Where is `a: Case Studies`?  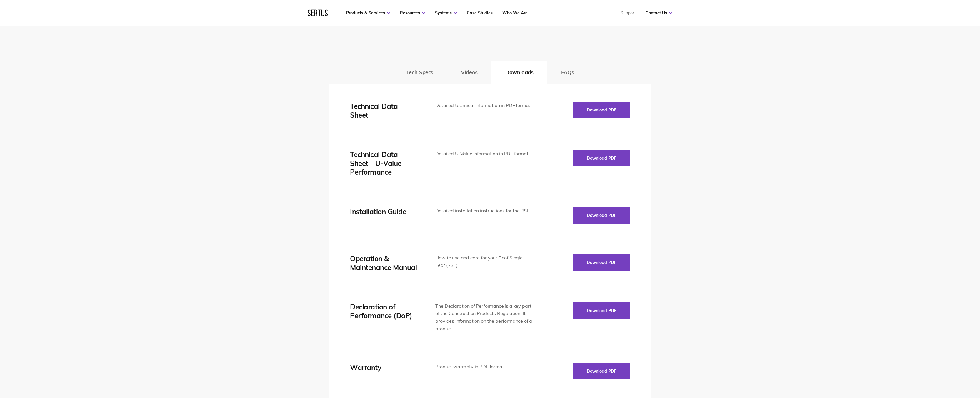 a: Case Studies is located at coordinates (480, 13).